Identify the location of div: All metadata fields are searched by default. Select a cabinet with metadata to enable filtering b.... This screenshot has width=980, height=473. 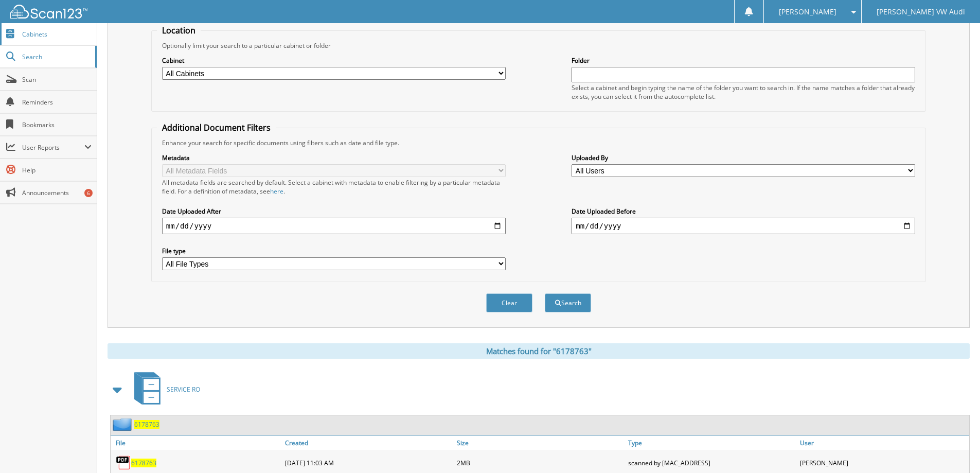
(334, 187).